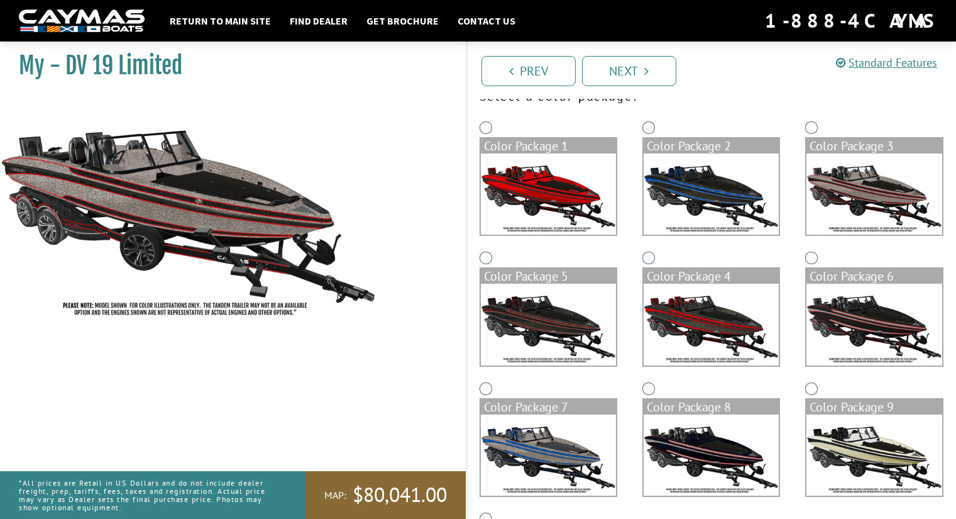 The height and width of the screenshot is (519, 956). I want to click on a: Get Brochure, so click(402, 21).